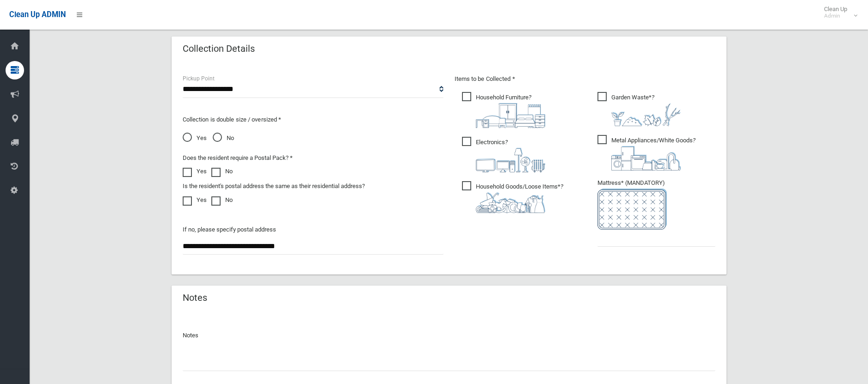  Describe the element at coordinates (513, 197) in the screenshot. I see `span: Household Goods/Loose Items*` at that location.